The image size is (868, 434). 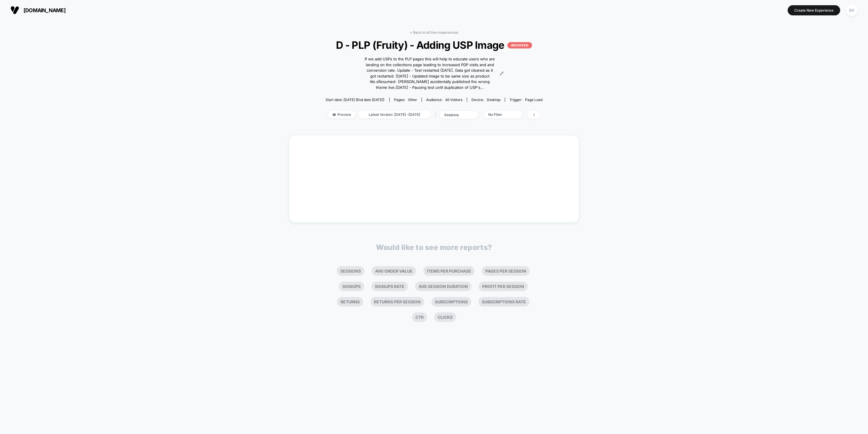 What do you see at coordinates (434, 45) in the screenshot?
I see `span: D - PLP (Fruity) - Adding USP Image` at bounding box center [434, 45].